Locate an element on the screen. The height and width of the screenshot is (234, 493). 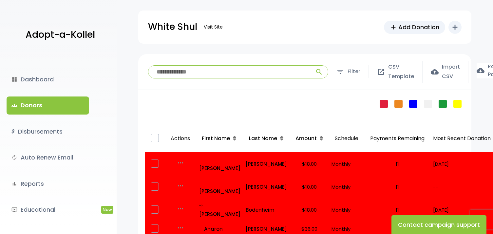
span: add is located at coordinates (394, 27).